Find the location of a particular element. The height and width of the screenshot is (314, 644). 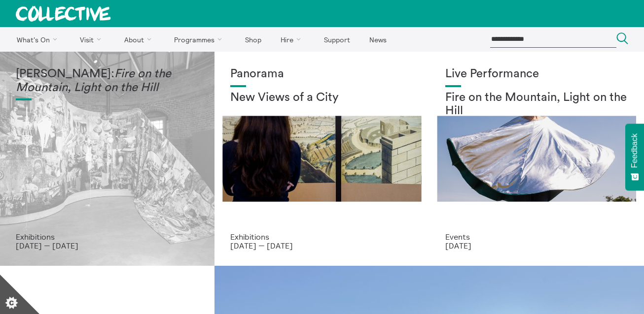

a: News is located at coordinates (378, 40).